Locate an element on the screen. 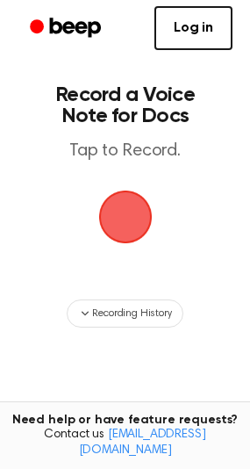  a: Beep is located at coordinates (67, 28).